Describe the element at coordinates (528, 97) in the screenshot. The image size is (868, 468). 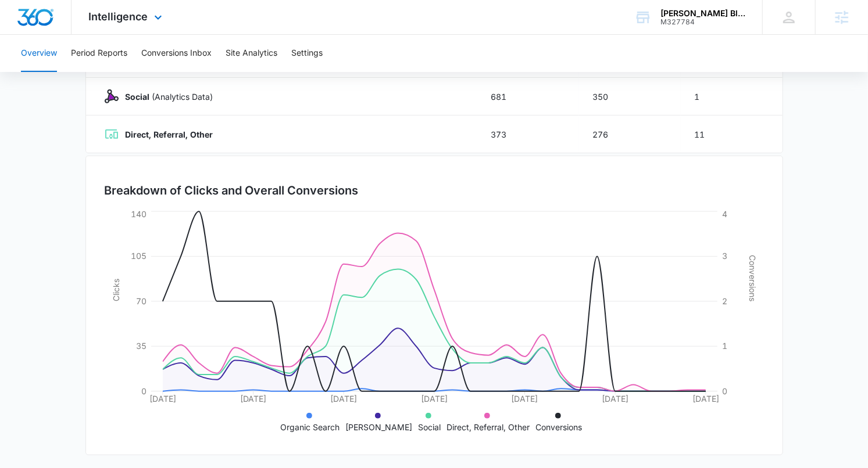
I see `td: 681` at that location.